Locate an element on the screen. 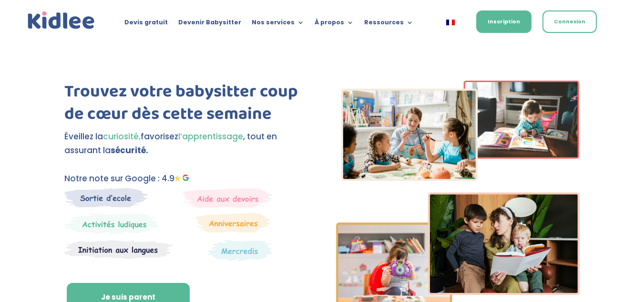 This screenshot has height=302, width=644. p: Notre note sur Google : 4.9 is located at coordinates (186, 178).